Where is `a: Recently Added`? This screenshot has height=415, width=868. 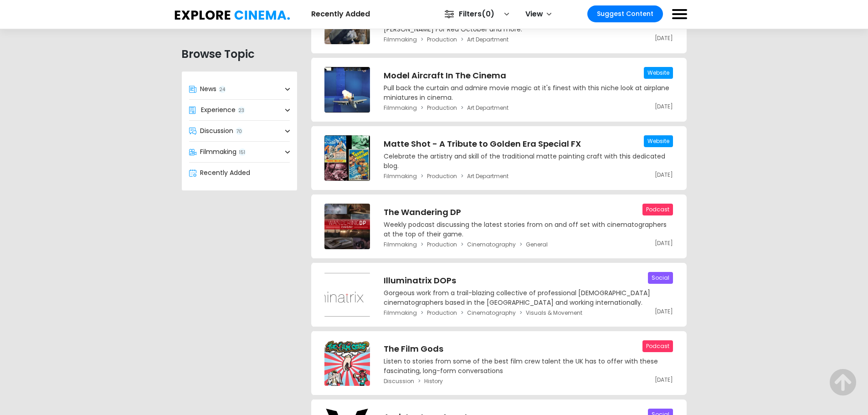
a: Recently Added is located at coordinates (239, 173).